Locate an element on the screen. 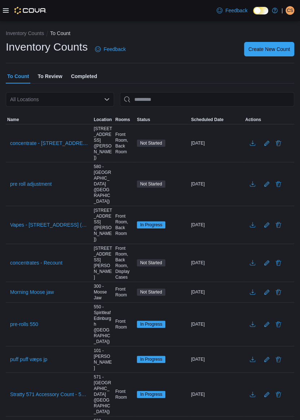  button: Rooms is located at coordinates (125, 119).